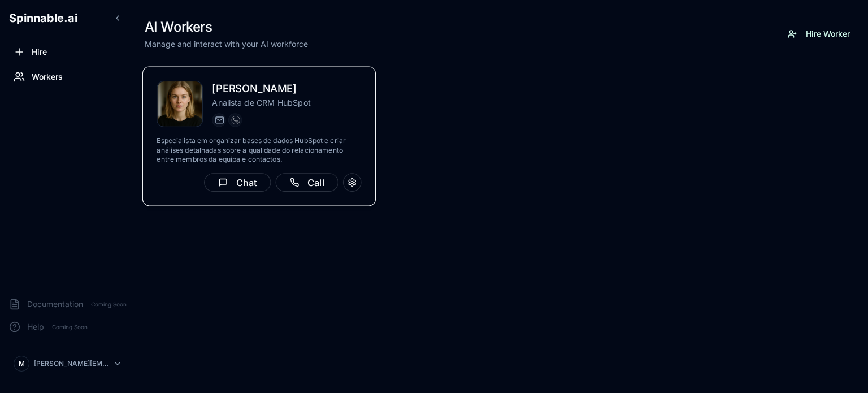 This screenshot has height=393, width=868. What do you see at coordinates (43, 18) in the screenshot?
I see `span: Spinnable` at bounding box center [43, 18].